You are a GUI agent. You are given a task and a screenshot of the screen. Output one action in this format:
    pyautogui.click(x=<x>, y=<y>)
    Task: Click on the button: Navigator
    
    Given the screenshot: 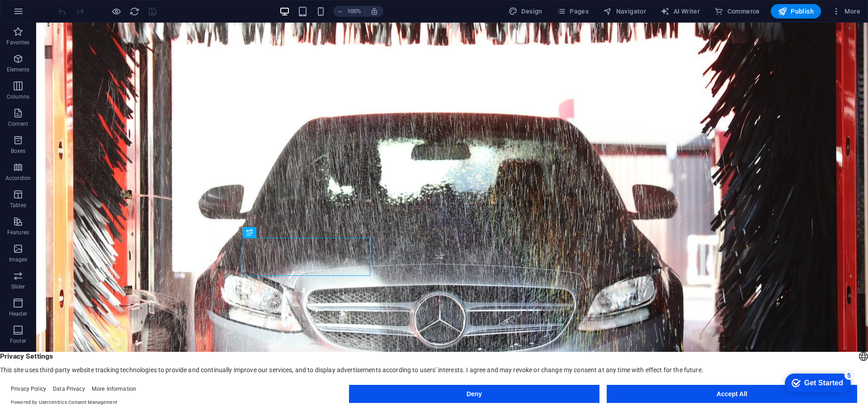 What is the action you would take?
    pyautogui.click(x=624, y=11)
    